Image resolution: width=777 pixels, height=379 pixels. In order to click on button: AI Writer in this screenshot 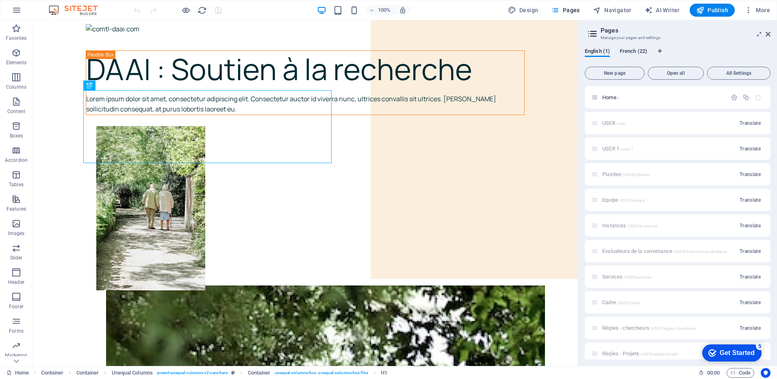, I will do `click(662, 10)`.